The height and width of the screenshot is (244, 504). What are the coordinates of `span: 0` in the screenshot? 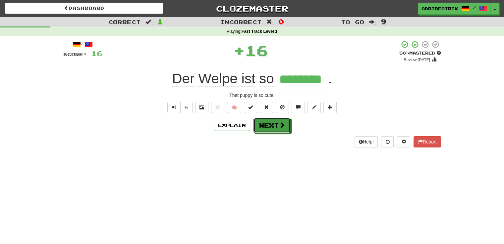 It's located at (281, 22).